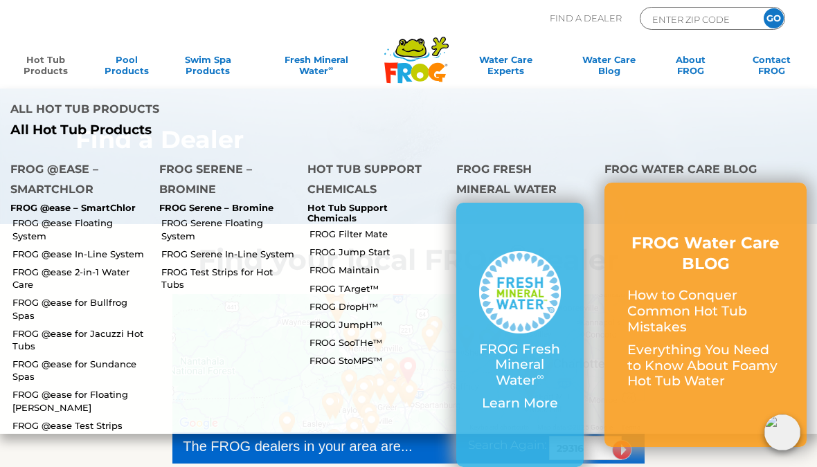 This screenshot has height=467, width=817. What do you see at coordinates (586, 18) in the screenshot?
I see `p: Find A Dealer` at bounding box center [586, 18].